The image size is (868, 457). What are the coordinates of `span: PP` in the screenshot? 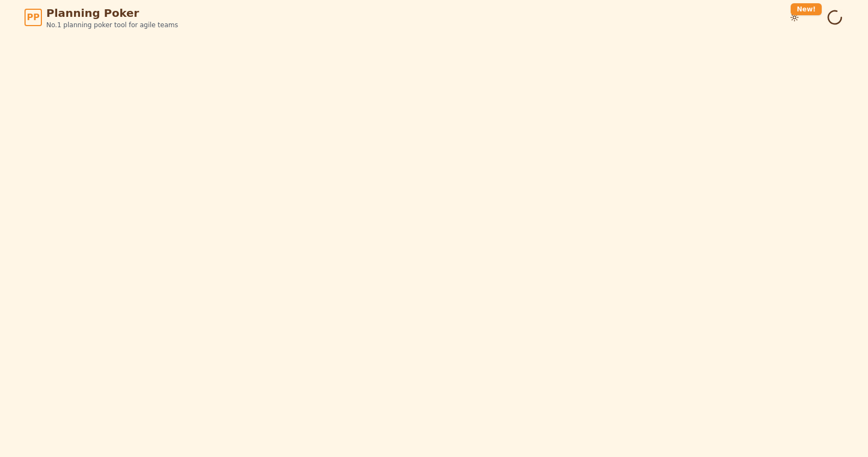 It's located at (32, 17).